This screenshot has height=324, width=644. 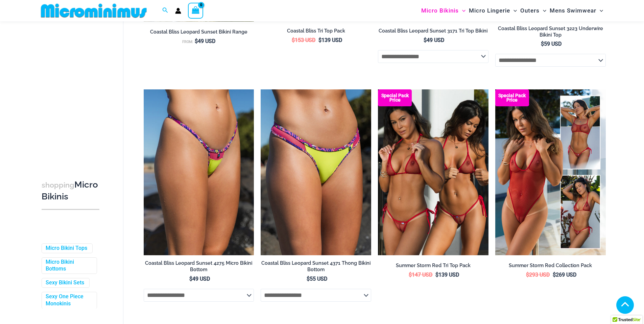 I want to click on a: Coastal Bliss Leopard Sunset 4371 Thong Bikini Bottom, so click(x=316, y=267).